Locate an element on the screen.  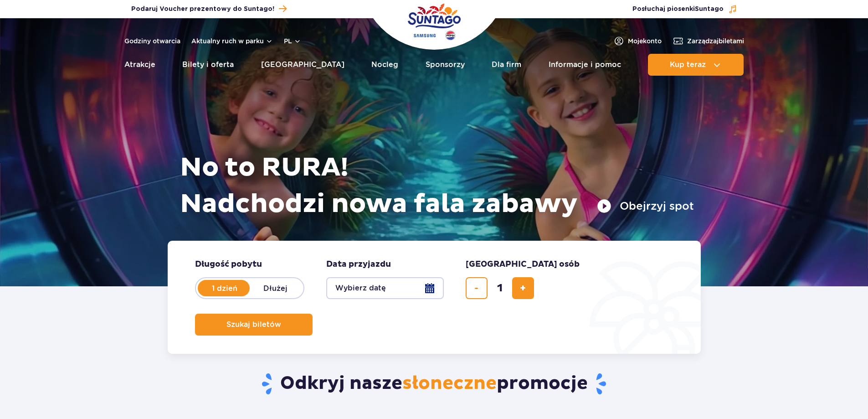
a: Bilety i oferta is located at coordinates (208, 65).